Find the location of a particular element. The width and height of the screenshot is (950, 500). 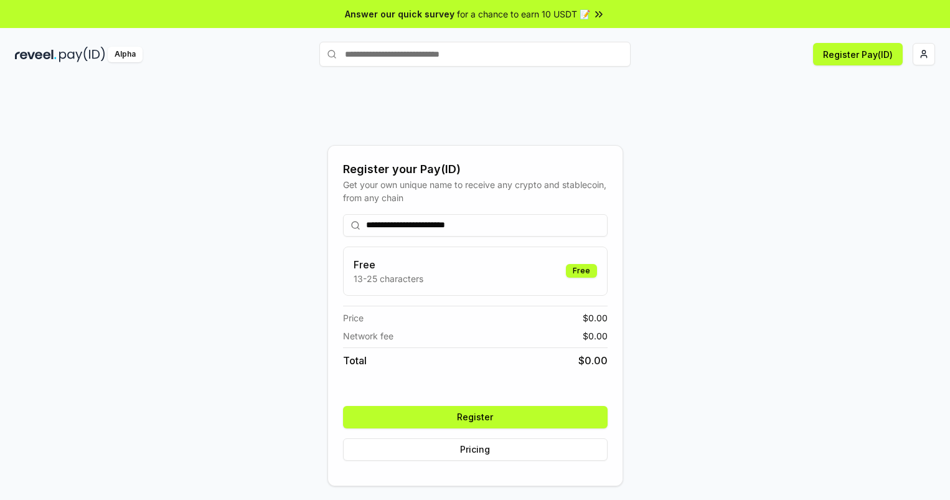

span: Price is located at coordinates (353, 317).